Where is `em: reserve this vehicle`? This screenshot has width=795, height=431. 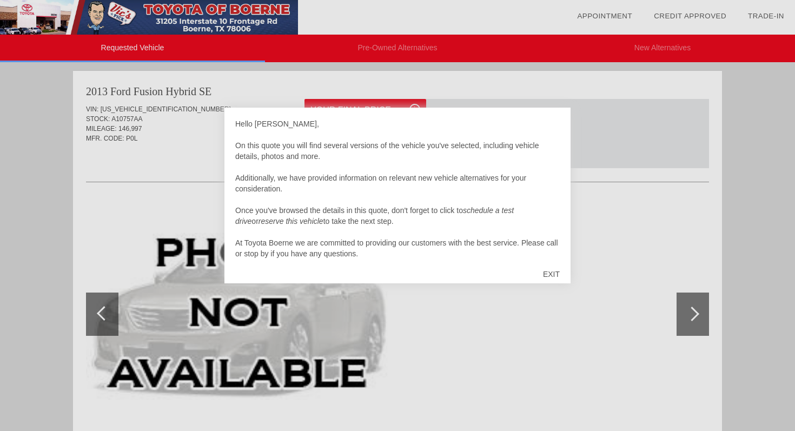 em: reserve this vehicle is located at coordinates (291, 221).